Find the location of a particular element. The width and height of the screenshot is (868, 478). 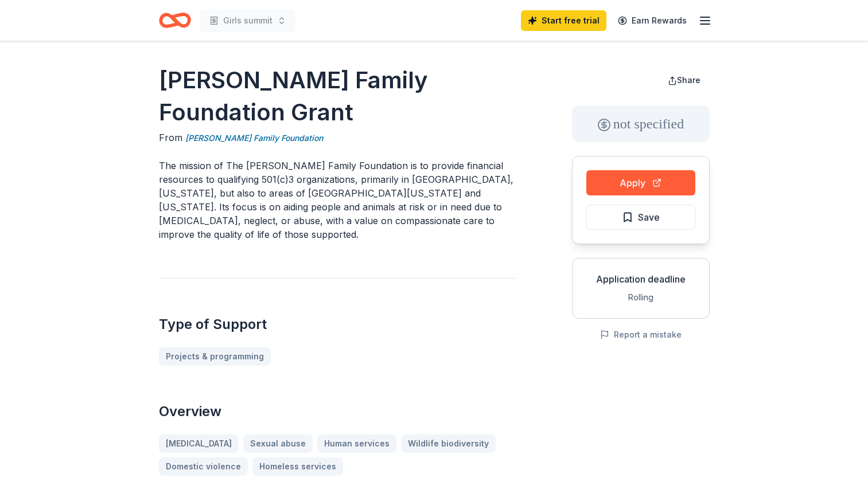

h2: Type of Support is located at coordinates (338, 324).